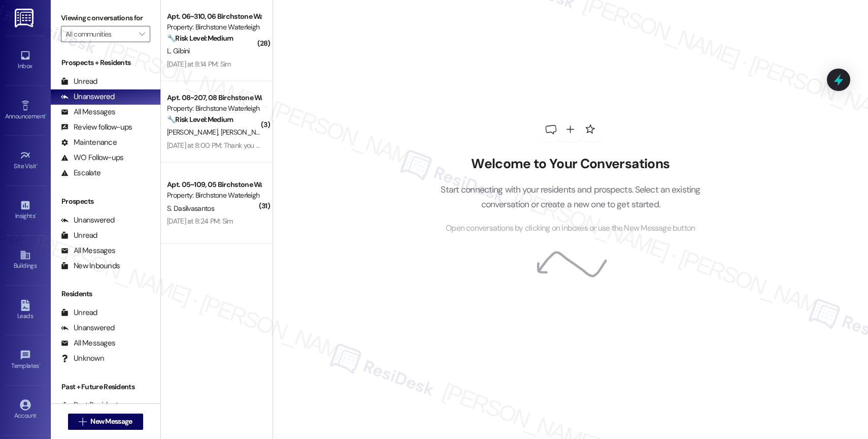 This screenshot has width=868, height=439. I want to click on p: Start connecting with your residents and prospects. Select an existing conversation or create a n..., so click(570, 197).